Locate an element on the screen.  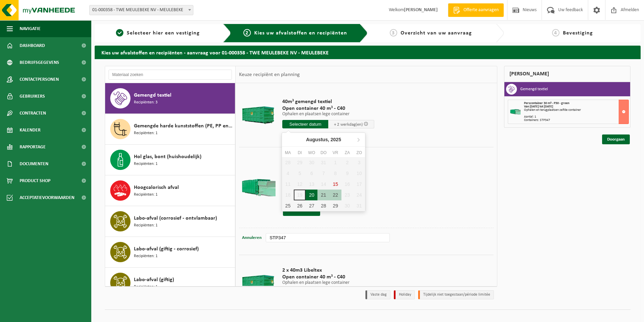
div: vr is located at coordinates (335, 153).